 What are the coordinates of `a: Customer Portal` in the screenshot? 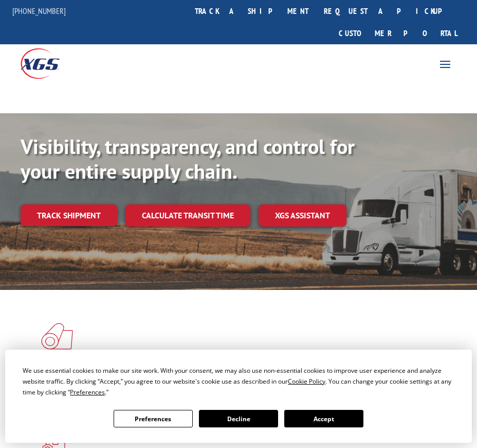 It's located at (398, 33).